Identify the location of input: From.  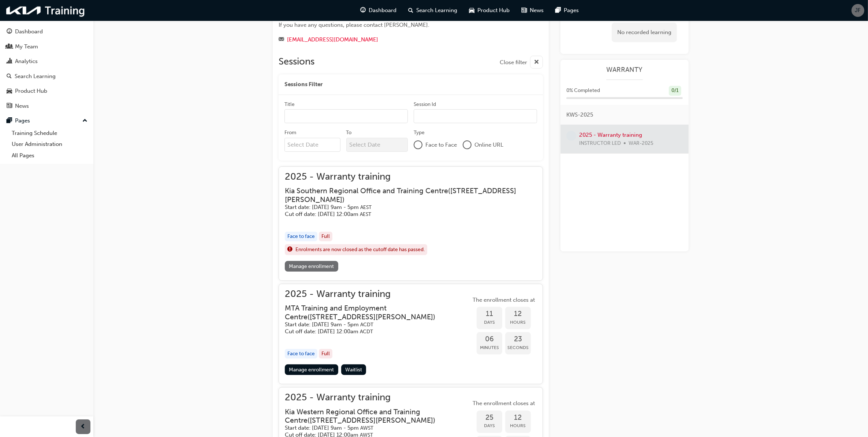
(313, 144).